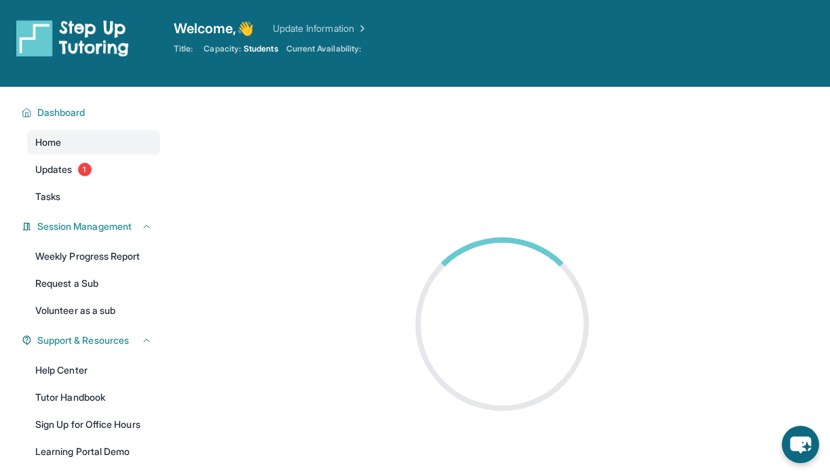 This screenshot has width=830, height=474. Describe the element at coordinates (92, 113) in the screenshot. I see `button: Dashboard` at that location.